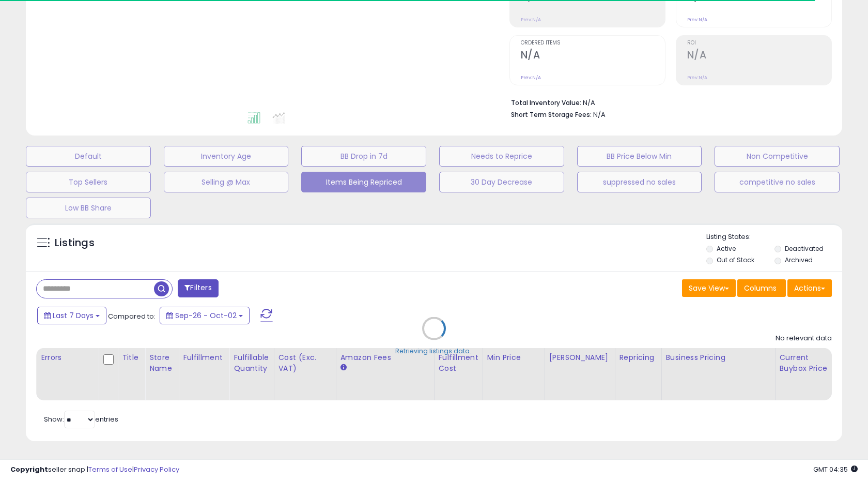 The height and width of the screenshot is (480, 868). Describe the element at coordinates (551, 114) in the screenshot. I see `b: Short Term Storage Fees:` at that location.